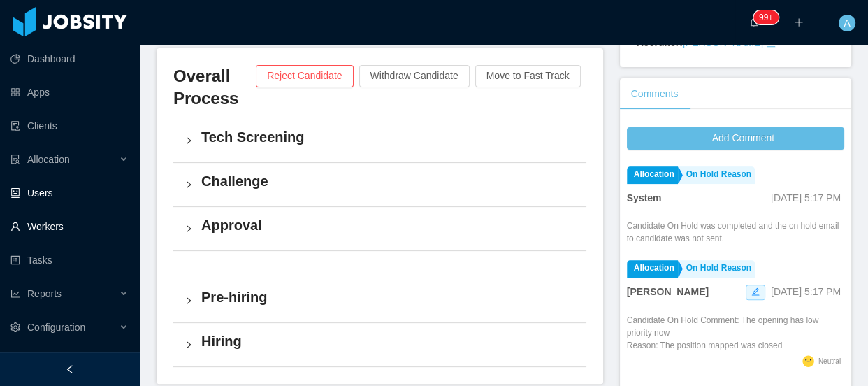 The image size is (868, 386). I want to click on i: icon: bell, so click(754, 23).